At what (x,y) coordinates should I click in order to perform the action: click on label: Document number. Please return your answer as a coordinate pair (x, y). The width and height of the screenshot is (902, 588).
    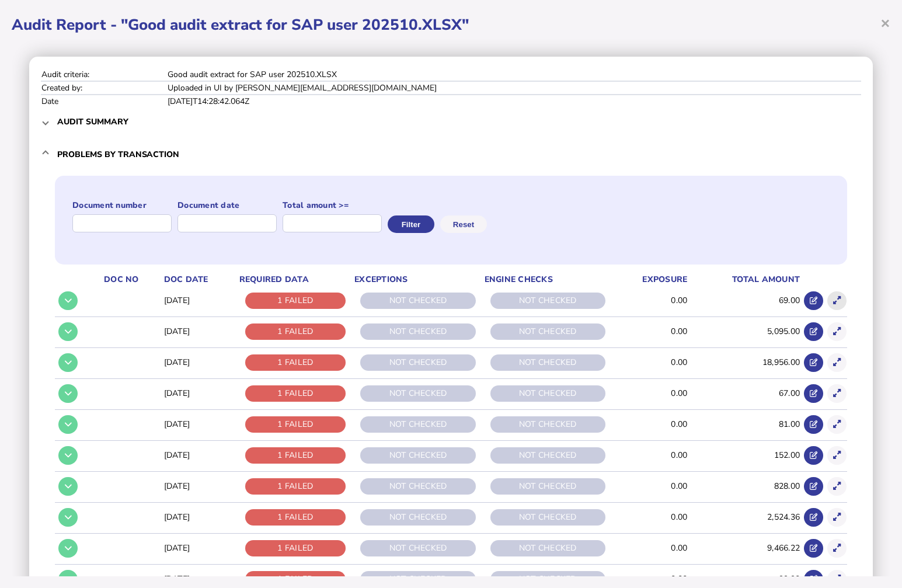
    Looking at the image, I should click on (122, 205).